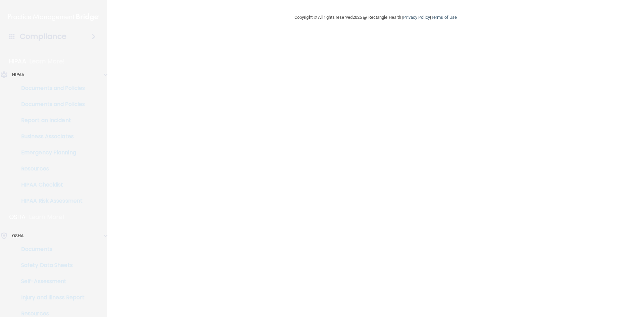 Image resolution: width=644 pixels, height=317 pixels. What do you see at coordinates (50, 249) in the screenshot?
I see `p: Documents` at bounding box center [50, 249].